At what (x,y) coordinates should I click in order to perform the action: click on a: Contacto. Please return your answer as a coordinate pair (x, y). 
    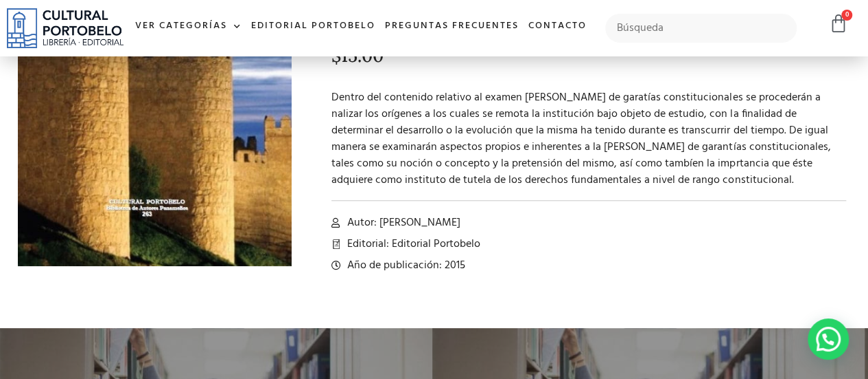
    Looking at the image, I should click on (557, 26).